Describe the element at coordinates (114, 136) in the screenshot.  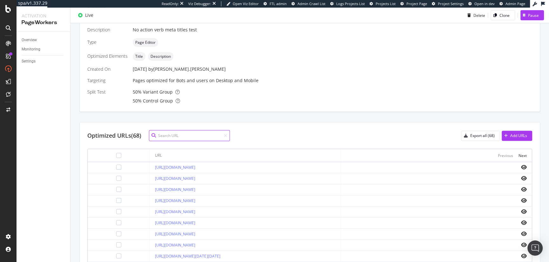
I see `div: Optimized URLs (68)` at that location.